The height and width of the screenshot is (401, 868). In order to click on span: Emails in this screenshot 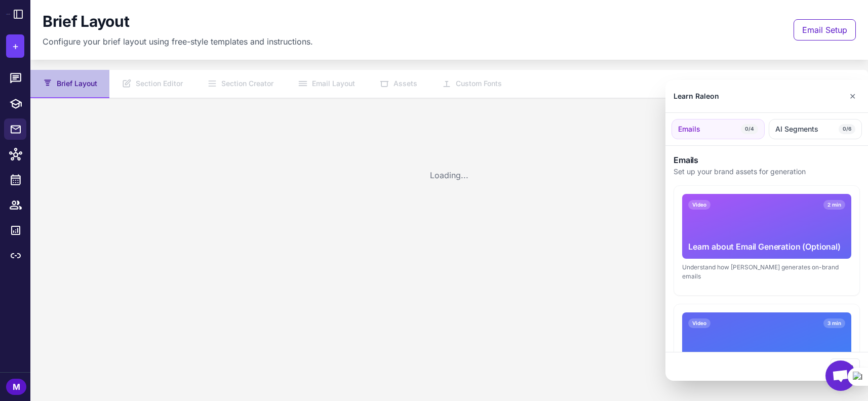, I will do `click(689, 129)`.